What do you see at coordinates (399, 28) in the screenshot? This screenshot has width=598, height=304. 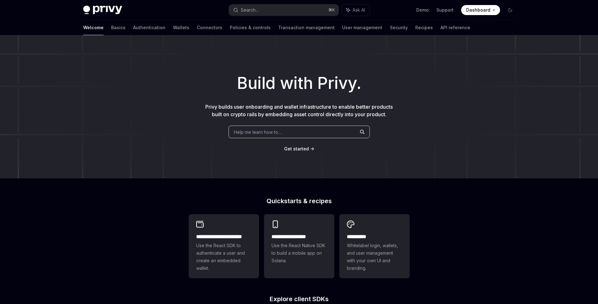 I see `a: Security` at bounding box center [399, 28].